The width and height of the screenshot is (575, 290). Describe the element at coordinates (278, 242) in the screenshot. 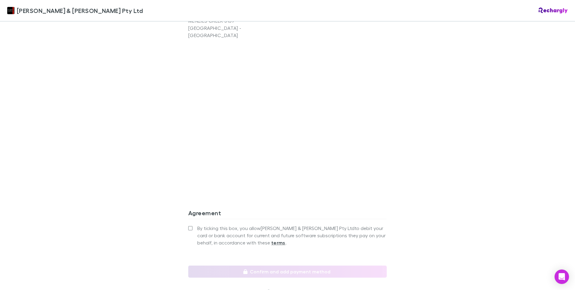

I see `strong: terms` at that location.